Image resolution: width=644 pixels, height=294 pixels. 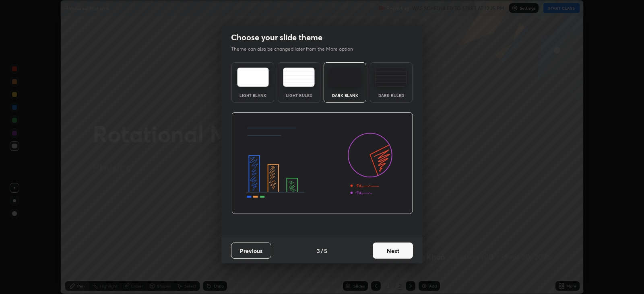 What do you see at coordinates (251, 250) in the screenshot?
I see `button: Previous` at bounding box center [251, 250].